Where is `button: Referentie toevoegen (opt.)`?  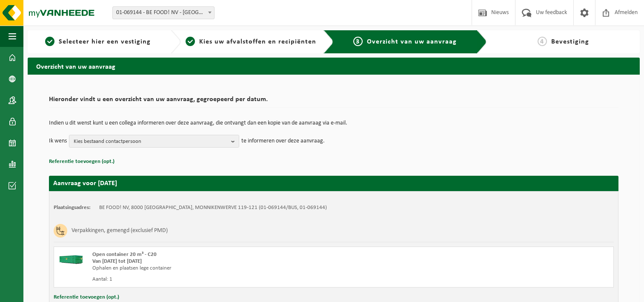 button: Referentie toevoegen (opt.) is located at coordinates (82, 162).